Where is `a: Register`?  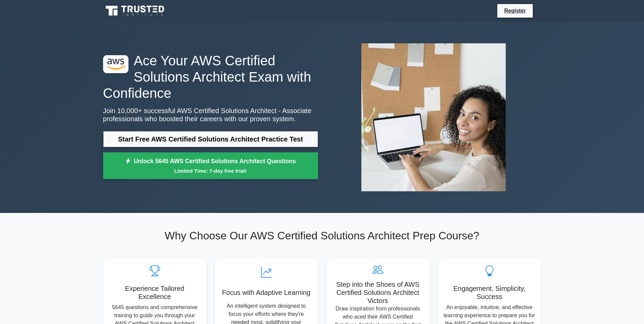
a: Register is located at coordinates (515, 10).